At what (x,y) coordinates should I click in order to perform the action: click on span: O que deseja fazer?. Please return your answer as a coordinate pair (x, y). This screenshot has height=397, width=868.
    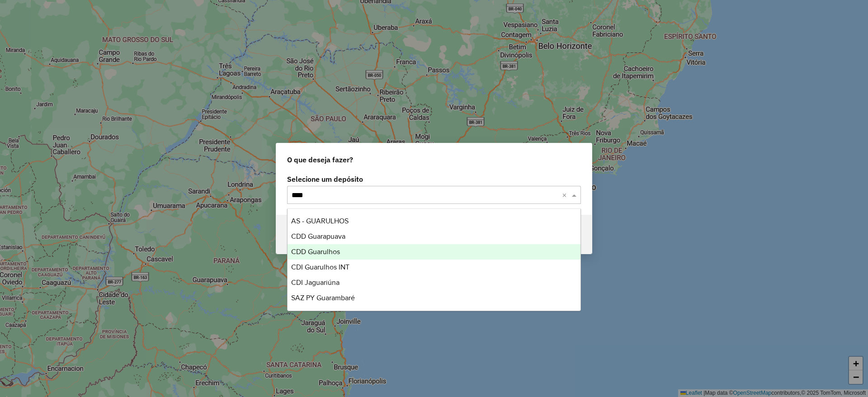
    Looking at the image, I should click on (320, 159).